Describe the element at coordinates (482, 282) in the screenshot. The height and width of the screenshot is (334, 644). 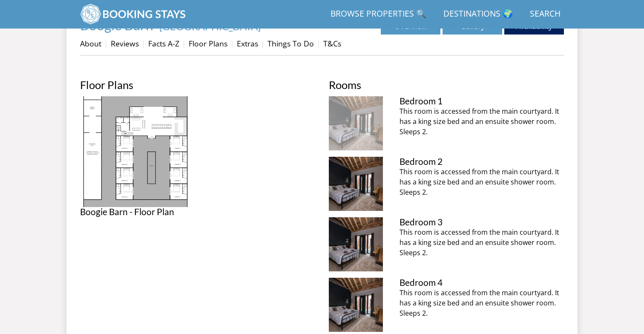
I see `h3: Bedroom 4` at that location.